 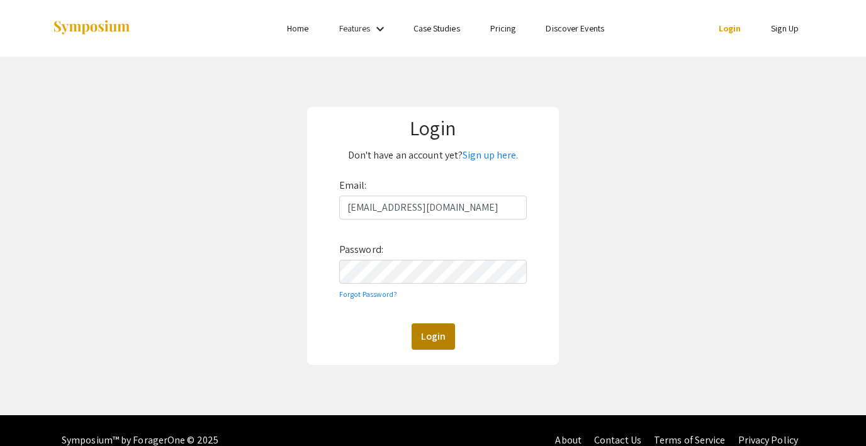 What do you see at coordinates (574, 28) in the screenshot?
I see `a: Discover Events` at bounding box center [574, 28].